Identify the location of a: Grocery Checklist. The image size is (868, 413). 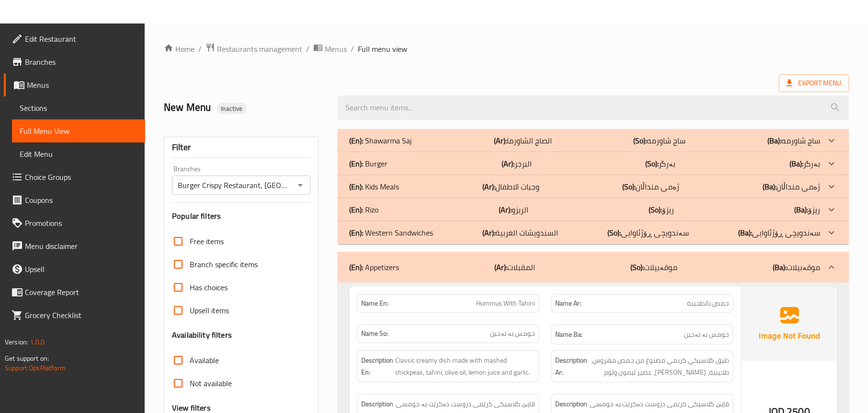
(75, 315).